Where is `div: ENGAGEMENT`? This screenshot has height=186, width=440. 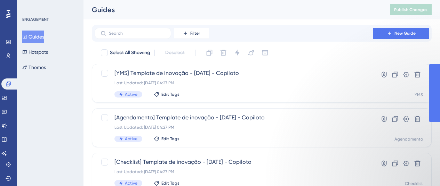
div: ENGAGEMENT is located at coordinates (35, 19).